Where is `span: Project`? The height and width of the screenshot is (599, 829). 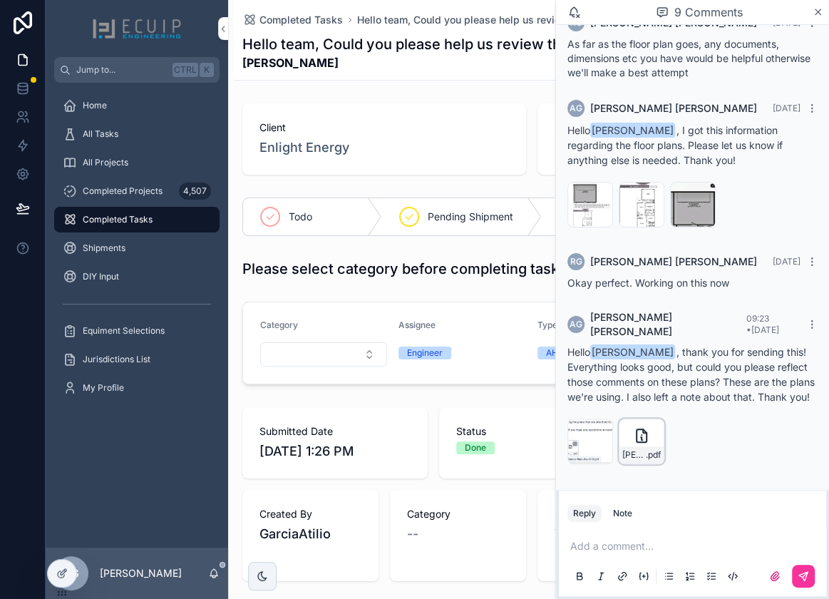
span: Project is located at coordinates (679, 128).